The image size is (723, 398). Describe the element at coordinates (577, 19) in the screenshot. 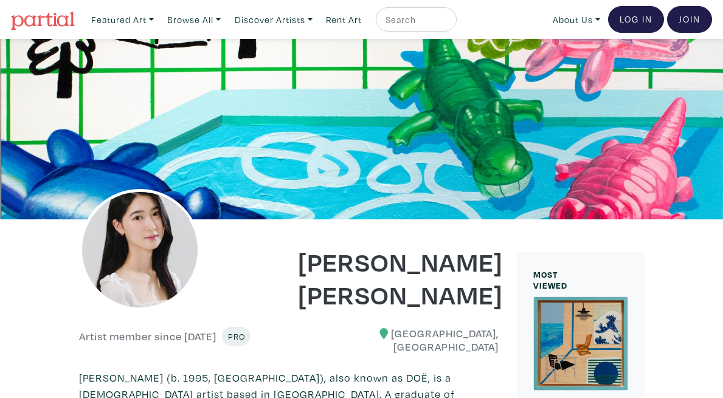

I see `a: About Us` at that location.